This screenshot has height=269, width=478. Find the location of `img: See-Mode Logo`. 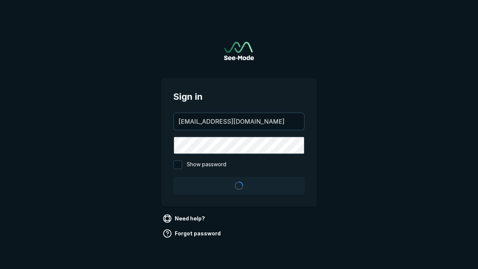

img: See-Mode Logo is located at coordinates (239, 51).